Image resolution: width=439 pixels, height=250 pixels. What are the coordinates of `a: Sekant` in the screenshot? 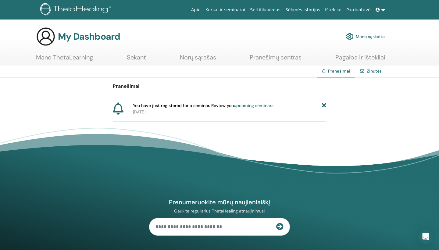 It's located at (136, 59).